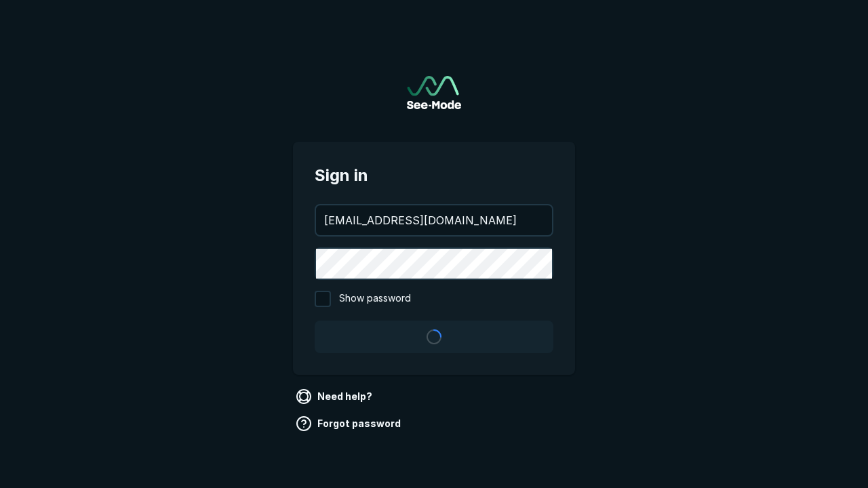  I want to click on img: See-Mode Logo, so click(434, 93).